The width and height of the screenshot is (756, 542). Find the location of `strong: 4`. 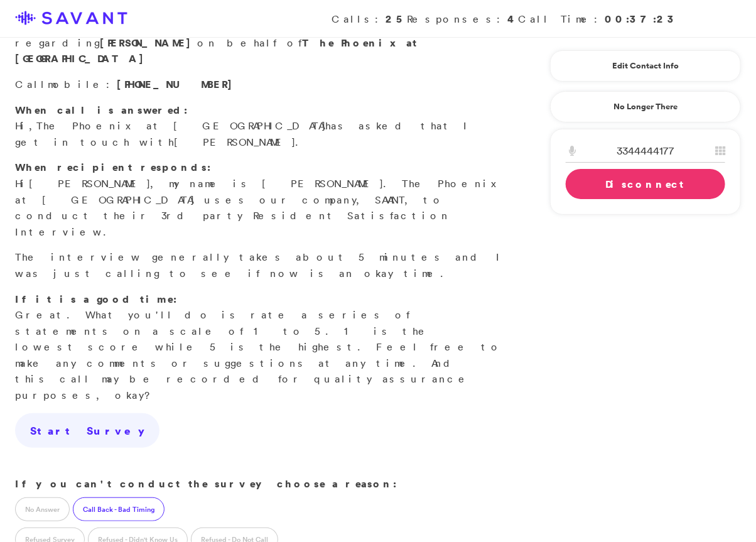

strong: 4 is located at coordinates (512, 19).